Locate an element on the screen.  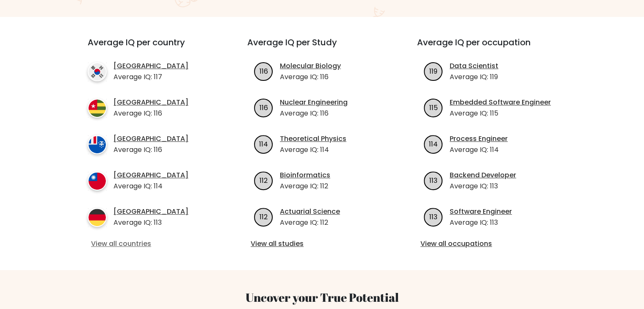
a: Nuclear Engineering is located at coordinates (314, 102).